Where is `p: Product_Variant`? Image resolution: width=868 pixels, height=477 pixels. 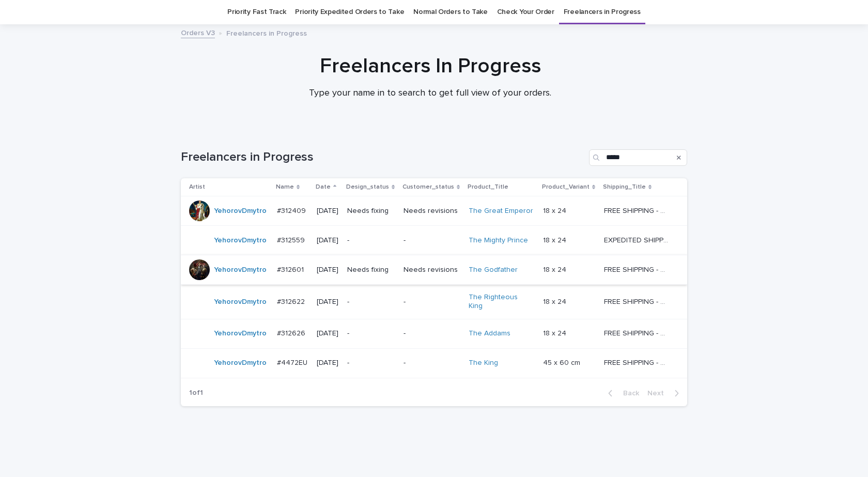 p: Product_Variant is located at coordinates (565, 187).